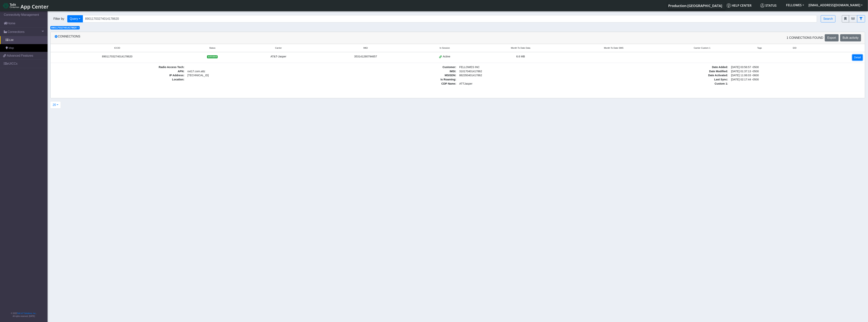 The width and height of the screenshot is (868, 322). Describe the element at coordinates (120, 67) in the screenshot. I see `span: Radio Access Tech :` at that location.